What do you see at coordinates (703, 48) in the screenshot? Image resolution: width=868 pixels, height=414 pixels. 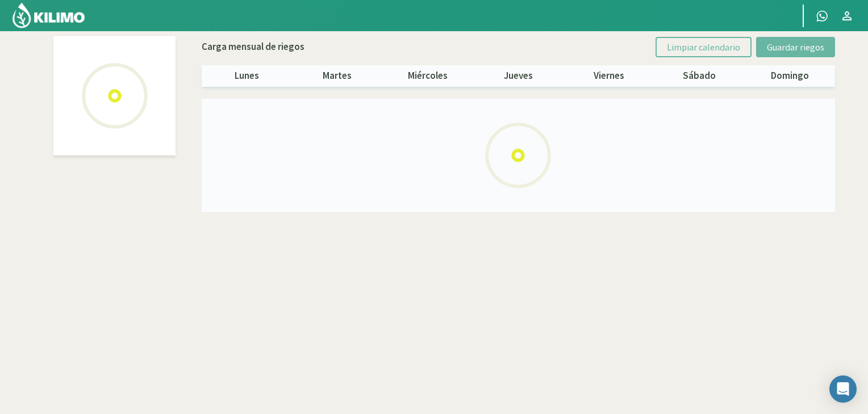 I see `button: Limpiar calendario` at bounding box center [703, 48].